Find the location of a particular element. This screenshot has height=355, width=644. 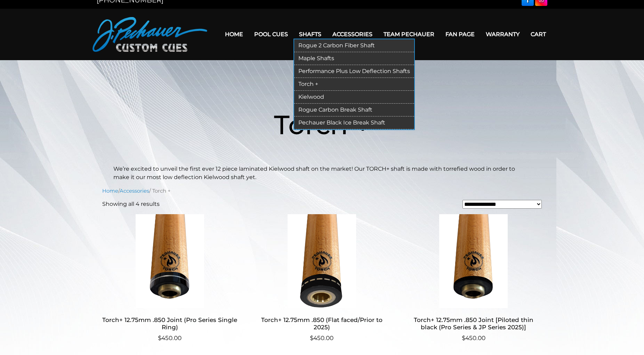

a: Rogue Carbon Break Shaft is located at coordinates (354, 110).